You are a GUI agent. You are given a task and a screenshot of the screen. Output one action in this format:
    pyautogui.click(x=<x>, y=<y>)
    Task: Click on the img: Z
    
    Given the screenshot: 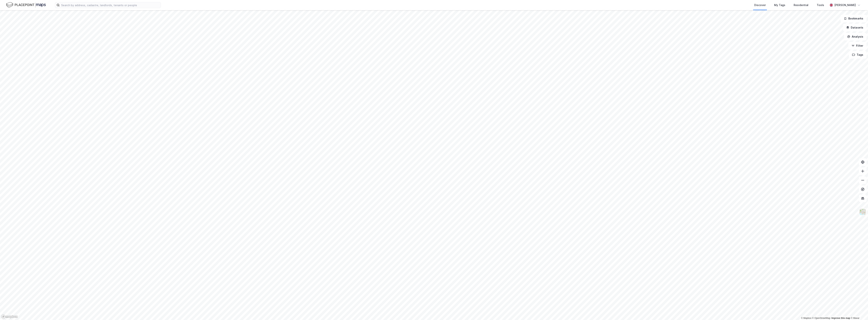 What is the action you would take?
    pyautogui.click(x=863, y=212)
    